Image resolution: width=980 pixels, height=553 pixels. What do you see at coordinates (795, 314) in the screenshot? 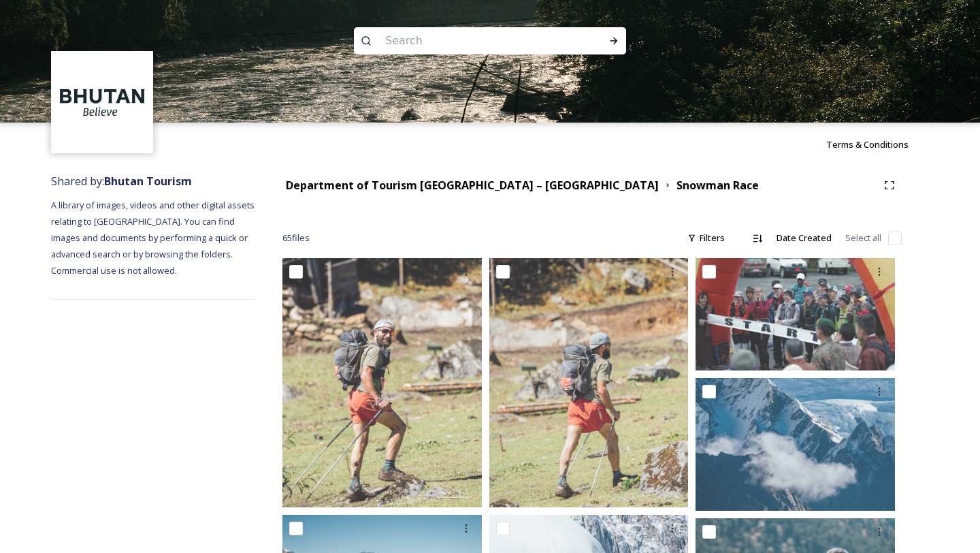
I see `img: Snowman Race7.jpg` at bounding box center [795, 314].